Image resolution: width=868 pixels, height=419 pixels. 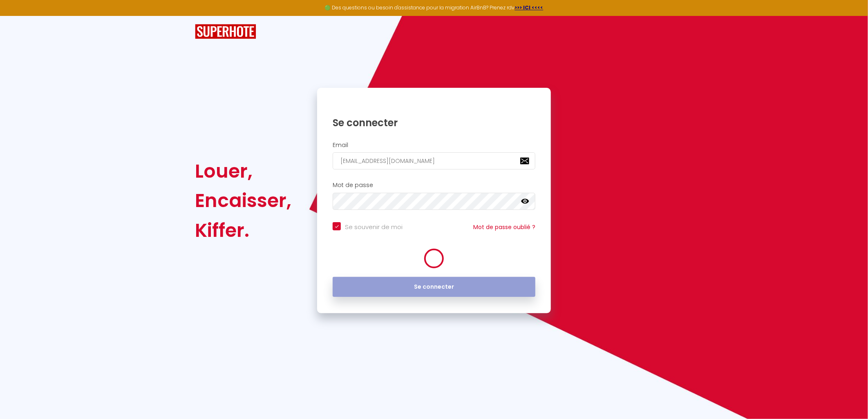 I want to click on img: SuperHote logo, so click(x=226, y=32).